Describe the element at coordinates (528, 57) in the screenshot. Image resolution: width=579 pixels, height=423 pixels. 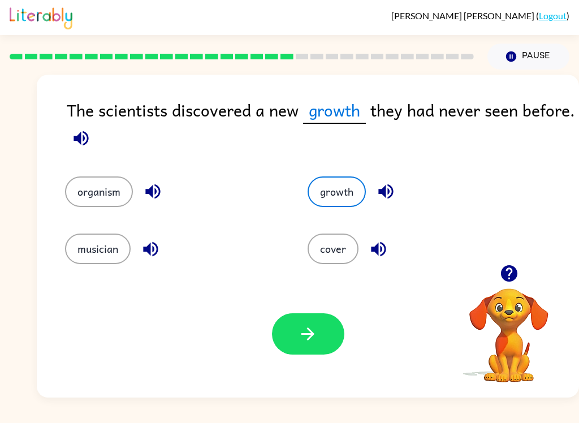
I see `button: Pause` at that location.